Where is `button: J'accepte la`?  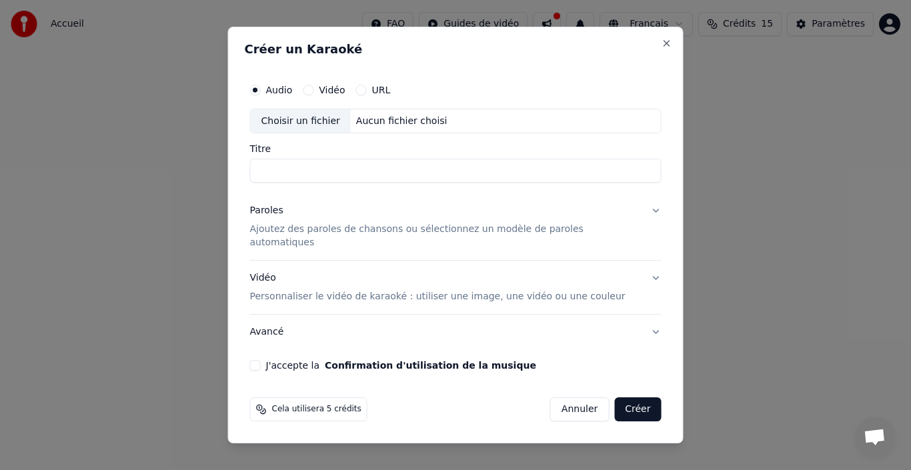 button: J'accepte la is located at coordinates (430, 366).